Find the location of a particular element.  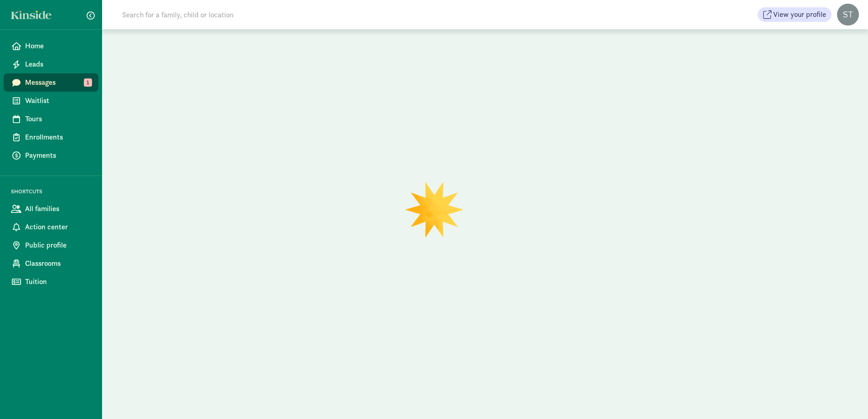

span: Classrooms is located at coordinates (58, 264).